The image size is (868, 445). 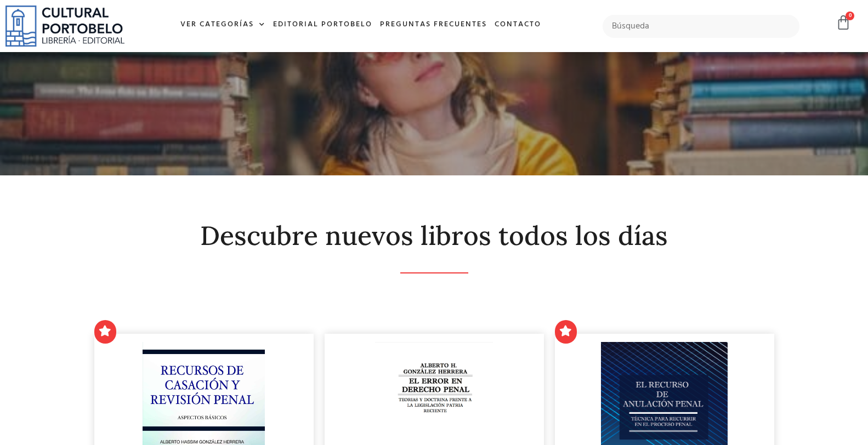 What do you see at coordinates (844, 22) in the screenshot?
I see `a: 0` at bounding box center [844, 22].